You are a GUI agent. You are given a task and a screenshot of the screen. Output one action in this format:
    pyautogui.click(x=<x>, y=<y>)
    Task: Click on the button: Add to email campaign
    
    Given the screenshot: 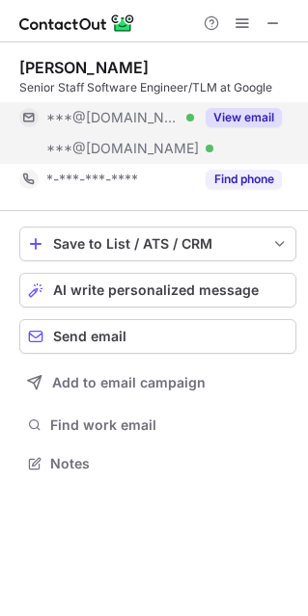 What is the action you would take?
    pyautogui.click(x=157, y=383)
    